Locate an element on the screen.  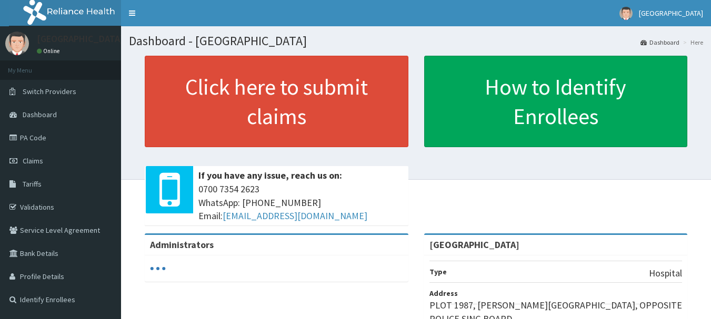
p: Hospital is located at coordinates (665, 274).